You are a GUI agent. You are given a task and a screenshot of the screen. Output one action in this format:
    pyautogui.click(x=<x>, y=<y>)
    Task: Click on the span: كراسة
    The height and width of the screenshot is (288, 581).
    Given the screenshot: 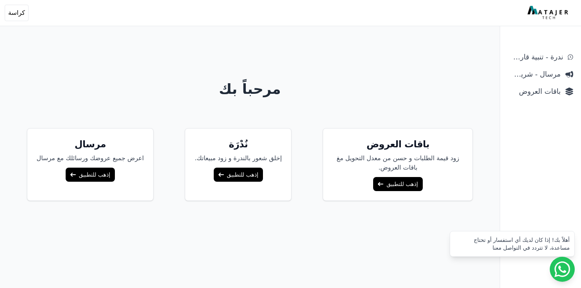 What is the action you would take?
    pyautogui.click(x=16, y=13)
    